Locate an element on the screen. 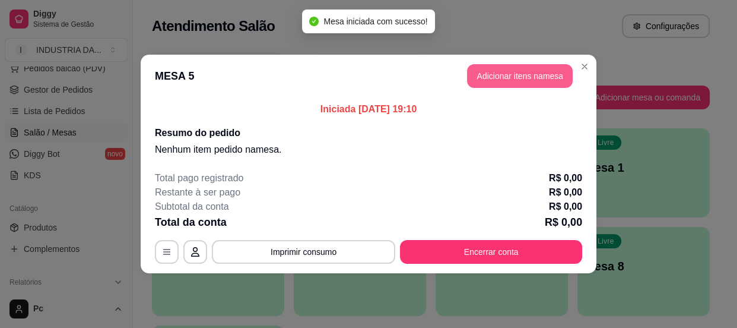  button: Close is located at coordinates (585, 66).